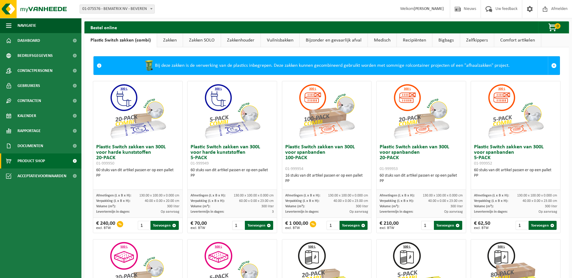 The height and width of the screenshot is (278, 572). What do you see at coordinates (483, 164) in the screenshot?
I see `span: 01-999952` at bounding box center [483, 164].